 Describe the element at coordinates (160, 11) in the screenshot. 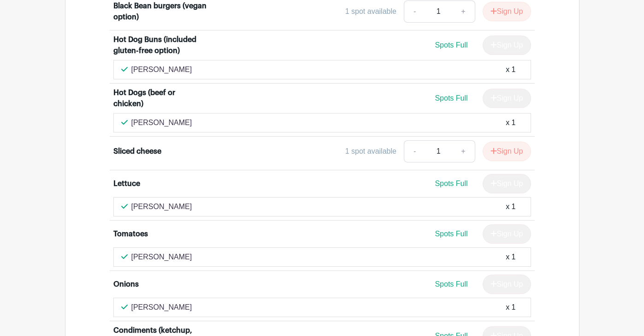

I see `div: Black Bean burgers (vegan option)` at that location.